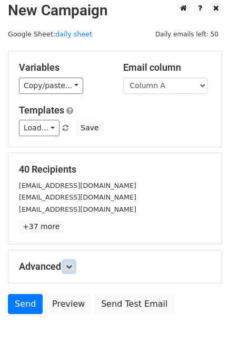  Describe the element at coordinates (187, 34) in the screenshot. I see `a: Daily emails left: 50` at that location.